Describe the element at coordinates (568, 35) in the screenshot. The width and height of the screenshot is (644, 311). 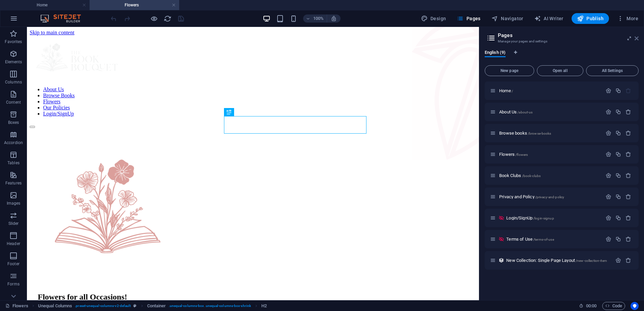
I see `h2: Pages` at that location.